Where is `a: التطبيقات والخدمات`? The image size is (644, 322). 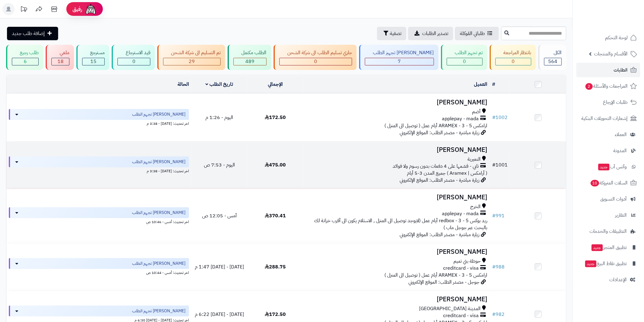
a: التطبيقات والخدمات is located at coordinates (608, 231).